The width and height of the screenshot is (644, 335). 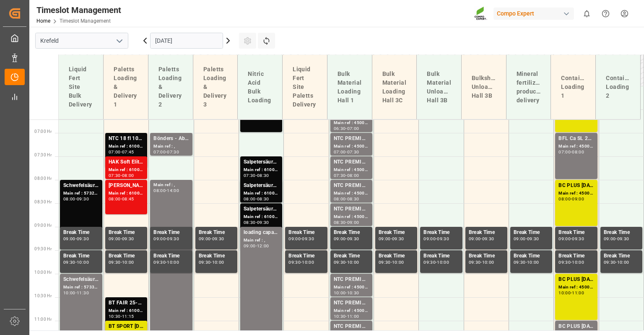 What do you see at coordinates (128, 151) in the screenshot?
I see `div: 07:45` at bounding box center [128, 151].